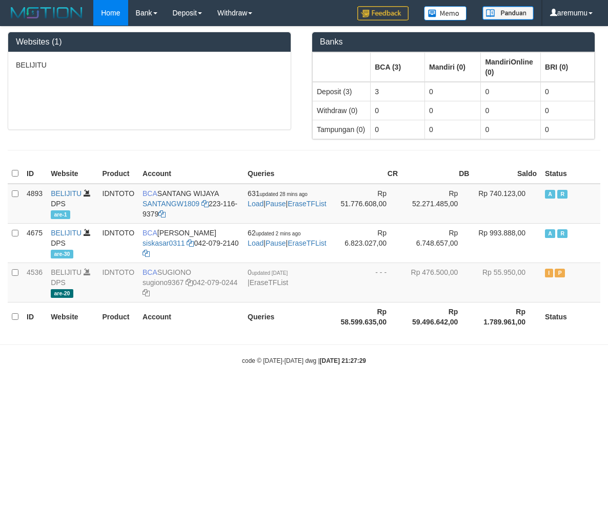  I want to click on td: 3, so click(398, 92).